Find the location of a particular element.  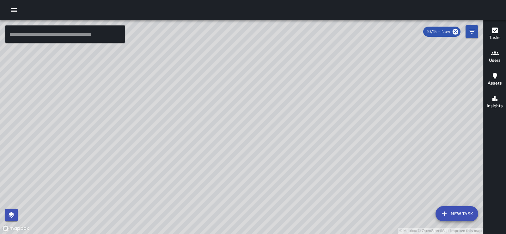

h6: Insights is located at coordinates (495, 106).